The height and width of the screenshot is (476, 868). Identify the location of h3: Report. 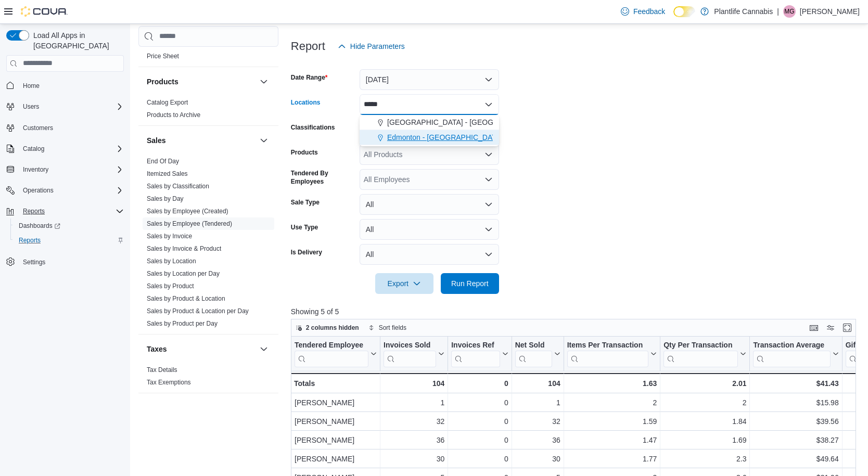
(308, 46).